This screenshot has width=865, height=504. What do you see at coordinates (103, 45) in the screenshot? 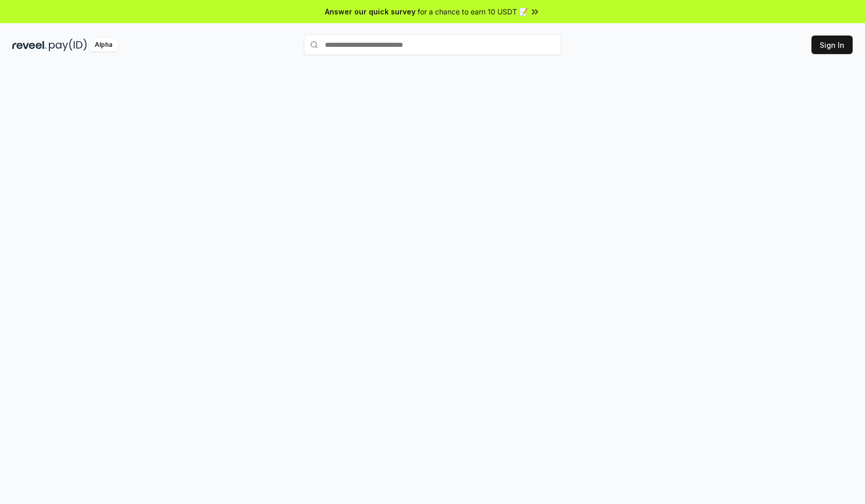
I see `div: Alpha` at bounding box center [103, 45].